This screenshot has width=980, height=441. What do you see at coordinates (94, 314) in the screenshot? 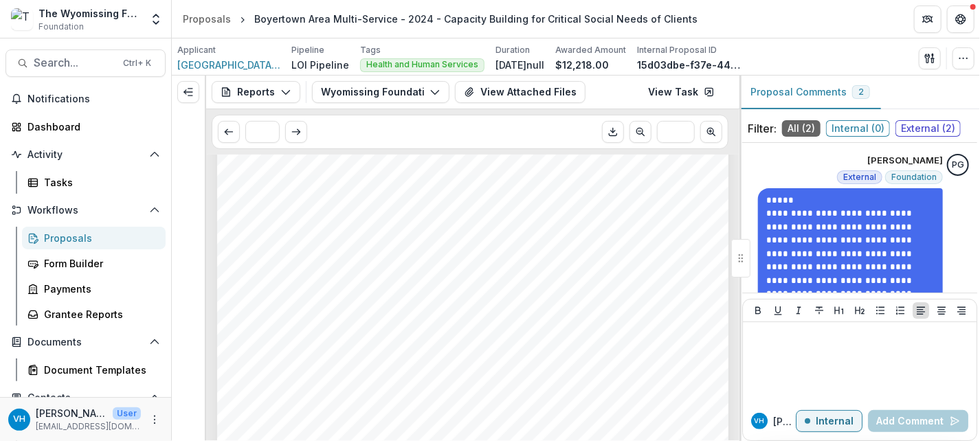
I see `a: Grantee Reports` at bounding box center [94, 314].